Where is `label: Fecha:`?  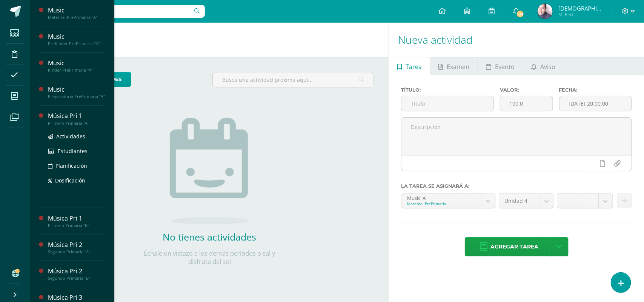 label: Fecha: is located at coordinates (595, 90).